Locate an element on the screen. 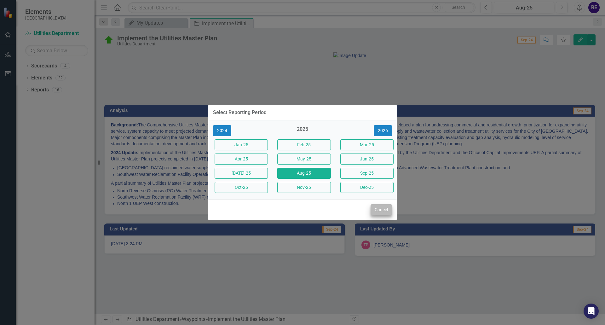  button: Aug-25 is located at coordinates (304, 173).